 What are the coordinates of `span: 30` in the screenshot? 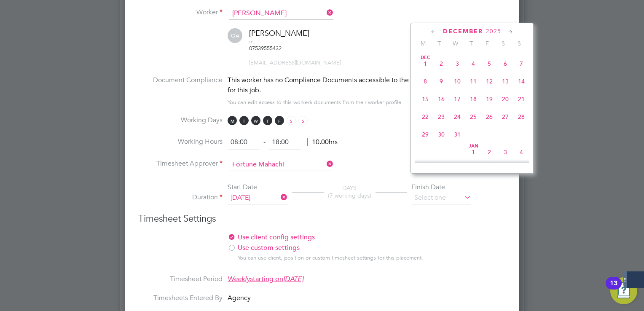 It's located at (442, 135).